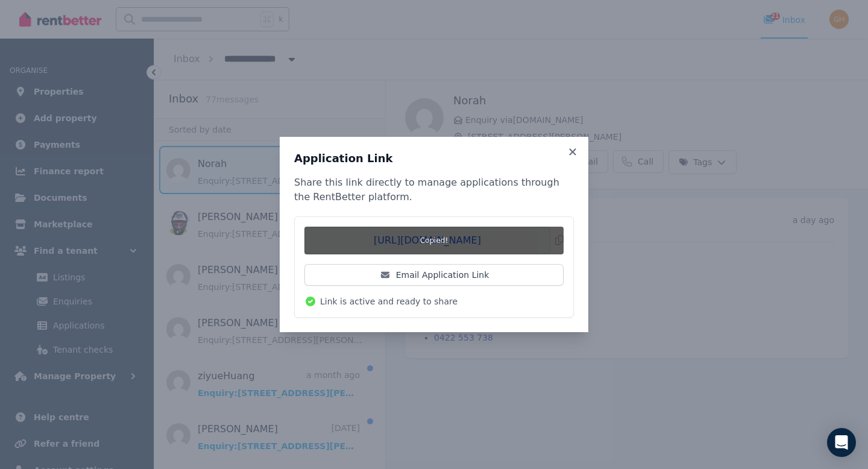 The image size is (868, 469). I want to click on a: Email Application Link, so click(434, 275).